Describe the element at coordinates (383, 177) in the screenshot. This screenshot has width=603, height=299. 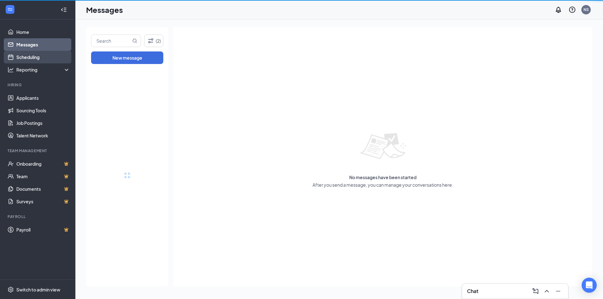
I see `span: No messages have been started` at that location.